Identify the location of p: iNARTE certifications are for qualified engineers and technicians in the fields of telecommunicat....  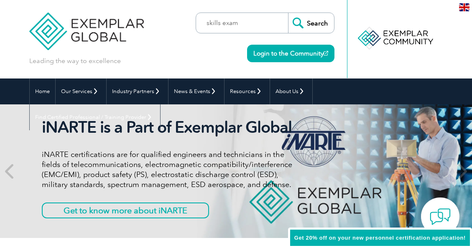
(170, 170).